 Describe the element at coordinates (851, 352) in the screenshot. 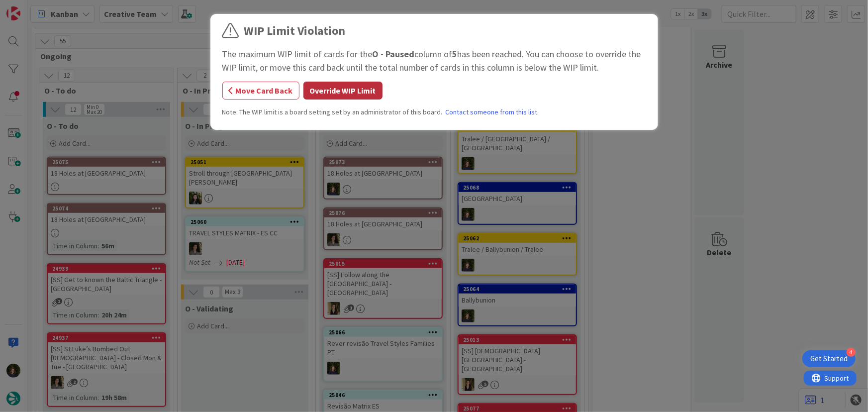

I see `div: 4` at that location.